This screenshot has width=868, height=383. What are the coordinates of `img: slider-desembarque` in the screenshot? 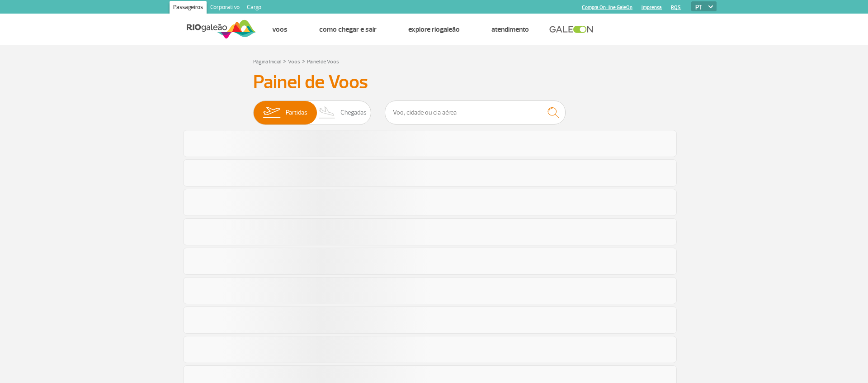 It's located at (327, 113).